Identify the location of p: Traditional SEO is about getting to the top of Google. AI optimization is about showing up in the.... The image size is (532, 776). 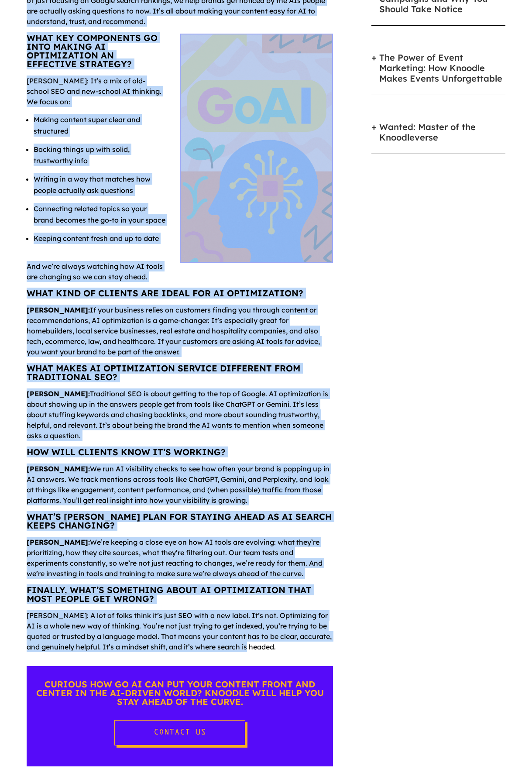
(180, 419).